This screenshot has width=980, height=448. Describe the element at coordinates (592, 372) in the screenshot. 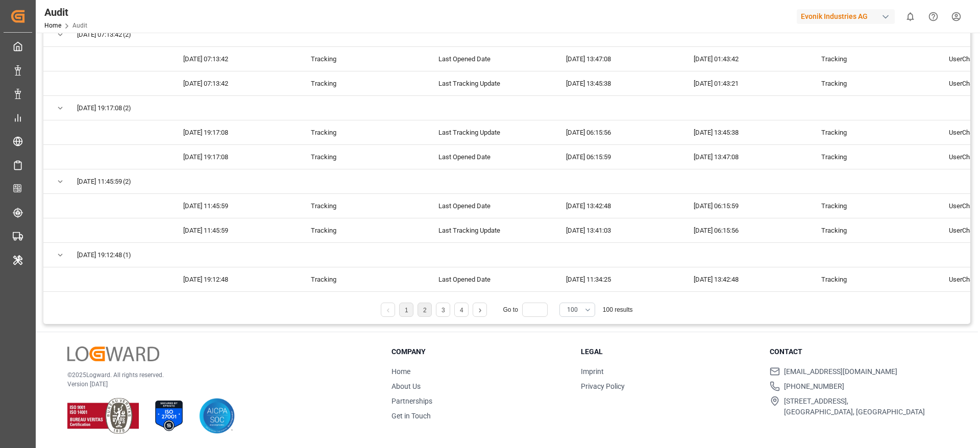

I see `a: Imprint` at that location.